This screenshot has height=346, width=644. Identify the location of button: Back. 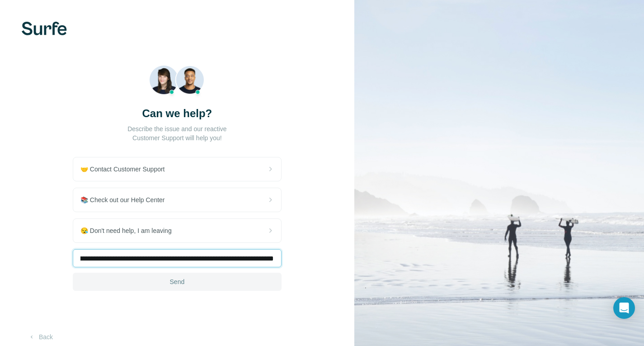
(40, 337).